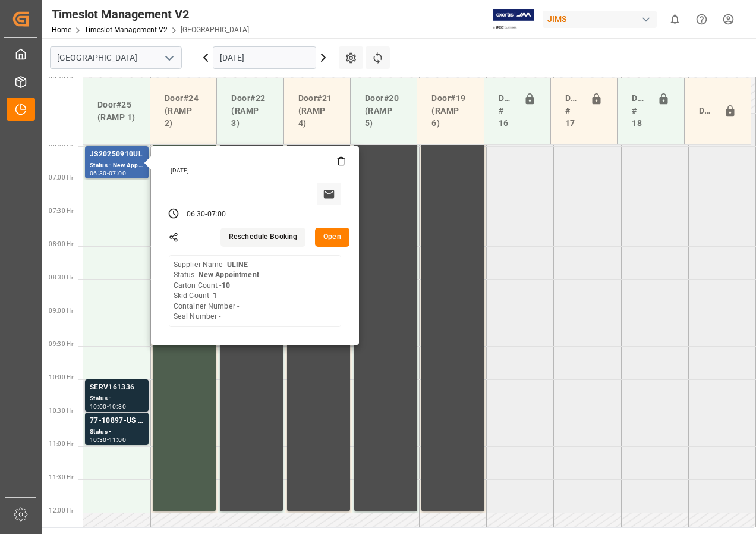 This screenshot has height=534, width=756. What do you see at coordinates (707, 111) in the screenshot?
I see `div: Door#23` at bounding box center [707, 111].